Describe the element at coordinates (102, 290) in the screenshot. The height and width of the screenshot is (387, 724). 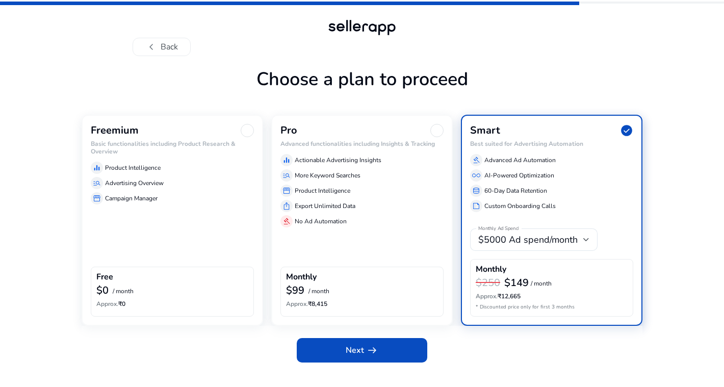
I see `b: $0` at that location.